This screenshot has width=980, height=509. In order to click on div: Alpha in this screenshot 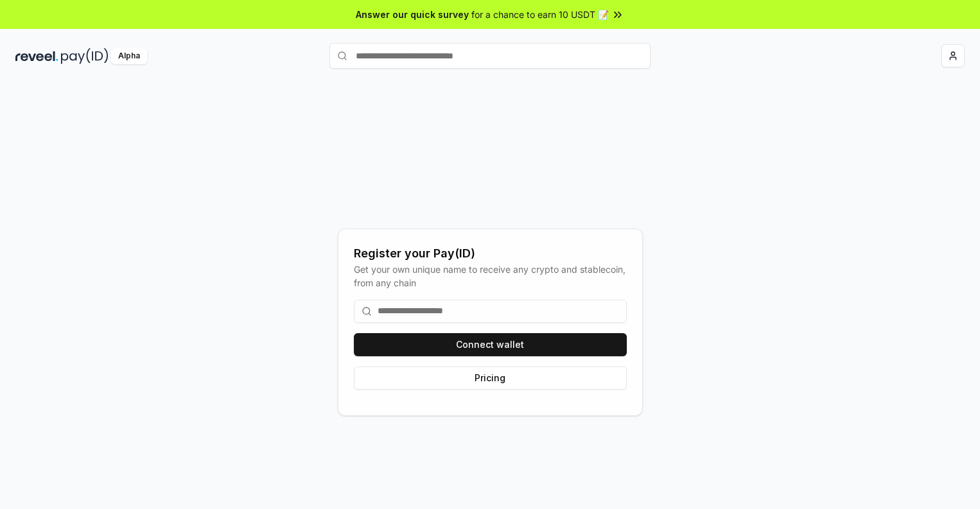, I will do `click(129, 56)`.